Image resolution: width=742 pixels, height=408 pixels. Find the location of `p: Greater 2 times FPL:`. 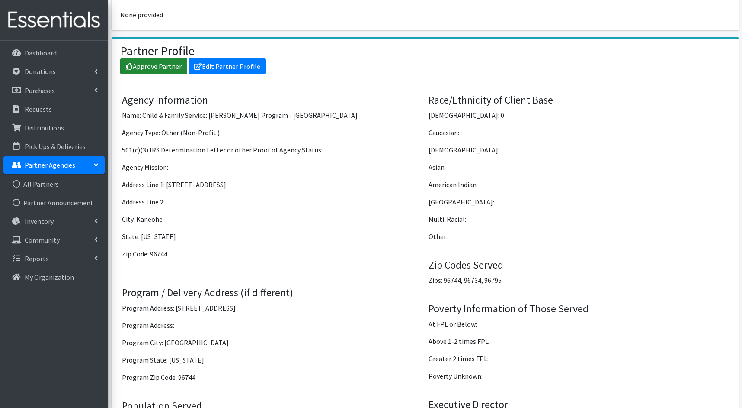

p: Greater 2 times FPL: is located at coordinates (579, 358).